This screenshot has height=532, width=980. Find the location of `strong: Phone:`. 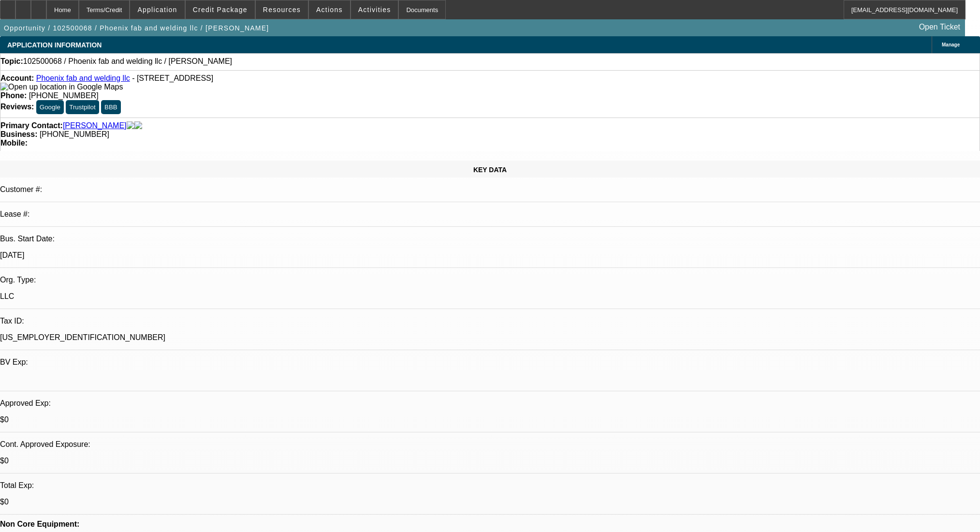

strong: Phone: is located at coordinates (14, 96).